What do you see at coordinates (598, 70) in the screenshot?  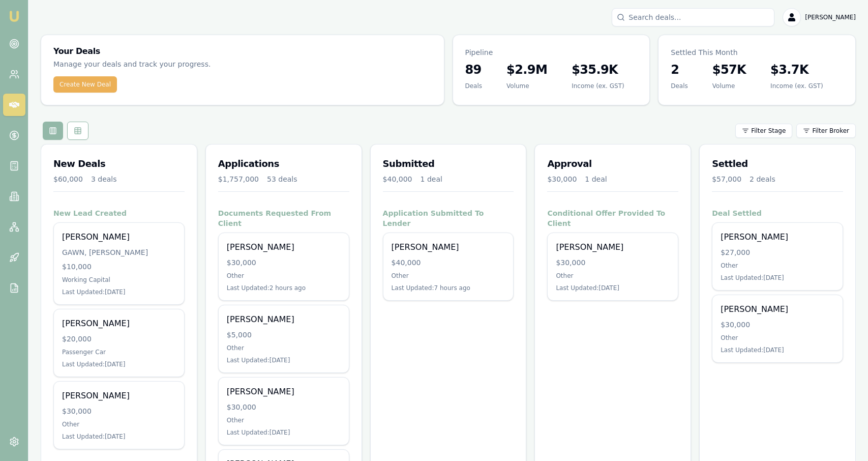 I see `h3: $35.9K` at bounding box center [598, 70].